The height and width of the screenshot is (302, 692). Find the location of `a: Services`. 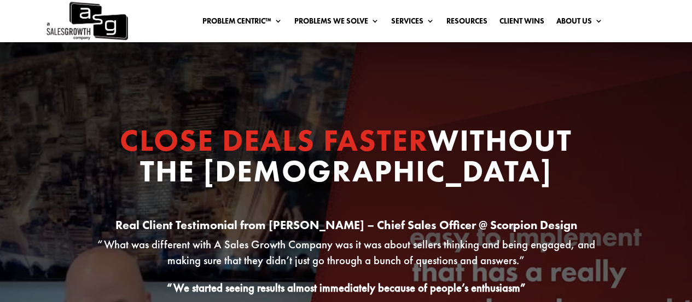

a: Services is located at coordinates (413, 23).